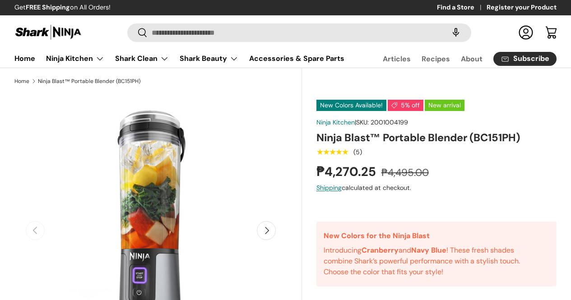 This screenshot has height=300, width=571. What do you see at coordinates (48, 32) in the screenshot?
I see `img: Shark Ninja Philippines` at bounding box center [48, 32].